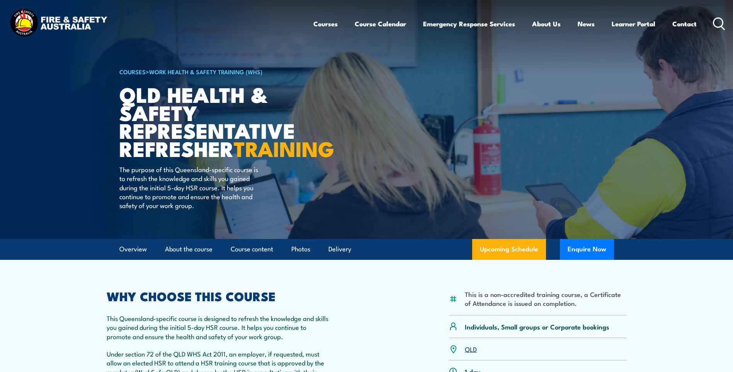 The image size is (733, 372). What do you see at coordinates (215, 121) in the screenshot?
I see `h1: QLD Health & Safety Representative Refresher` at bounding box center [215, 121].